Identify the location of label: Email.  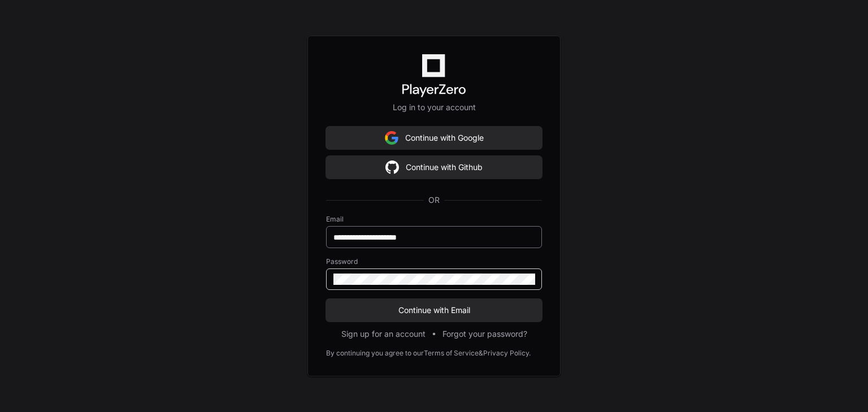
(434, 219).